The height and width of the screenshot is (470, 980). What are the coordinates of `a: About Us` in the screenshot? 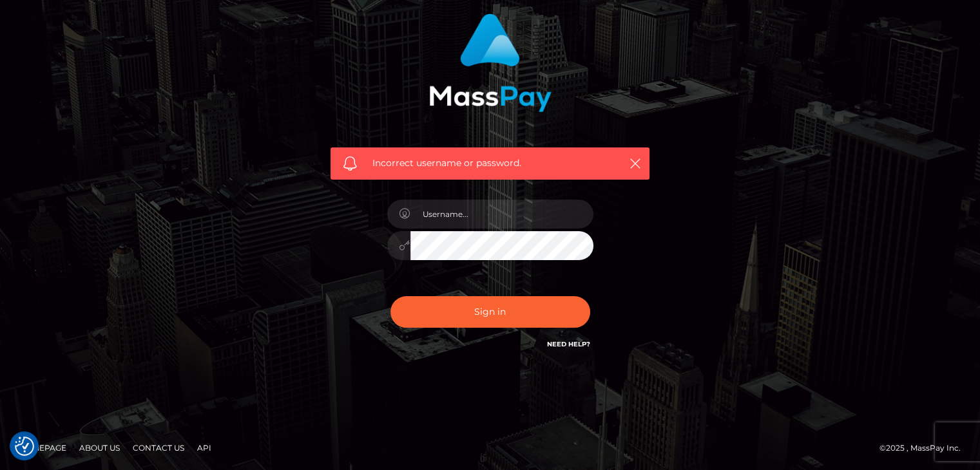 It's located at (99, 447).